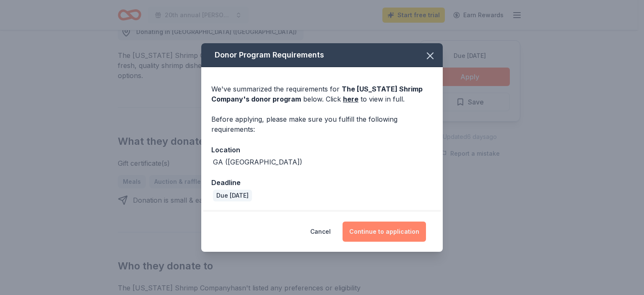 Image resolution: width=644 pixels, height=295 pixels. Describe the element at coordinates (321, 232) in the screenshot. I see `button: Cancel` at that location.